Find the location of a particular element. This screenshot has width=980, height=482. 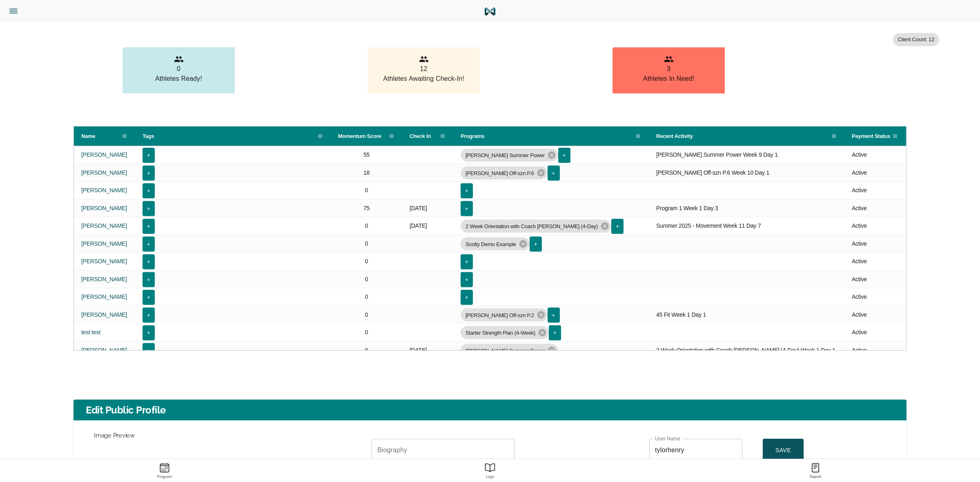

span: 45 Fit Week 1 Day 1 is located at coordinates (746, 315).